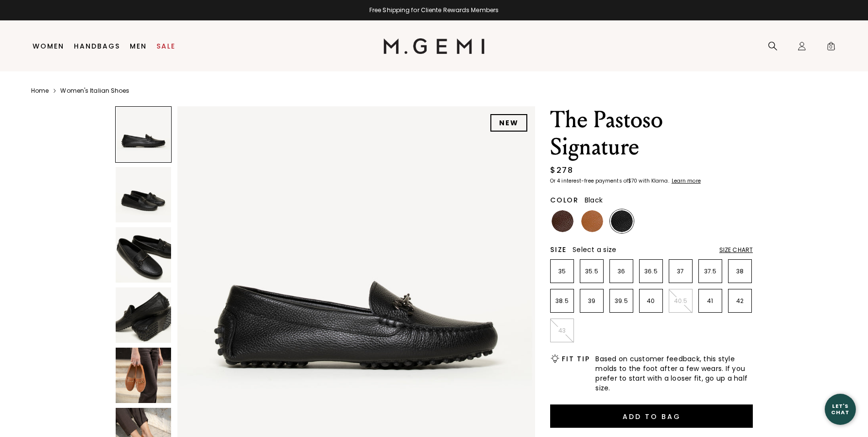  Describe the element at coordinates (621, 272) in the screenshot. I see `p: 36` at that location.